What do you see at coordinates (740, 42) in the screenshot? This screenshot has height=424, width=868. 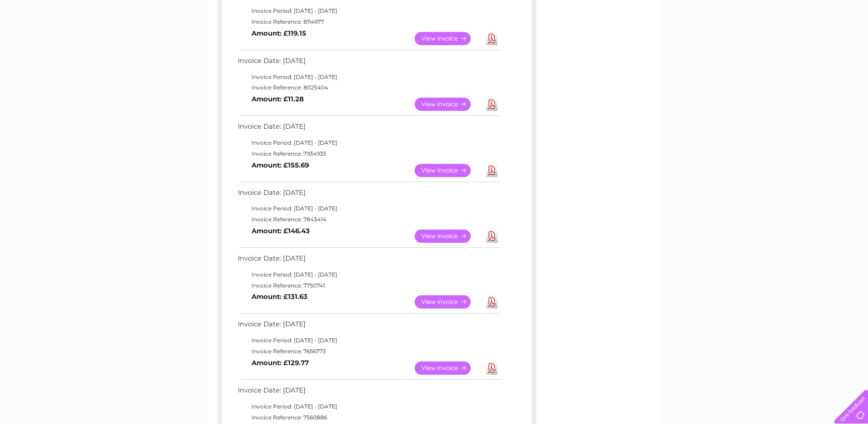 I see `a: Energy` at bounding box center [740, 42].